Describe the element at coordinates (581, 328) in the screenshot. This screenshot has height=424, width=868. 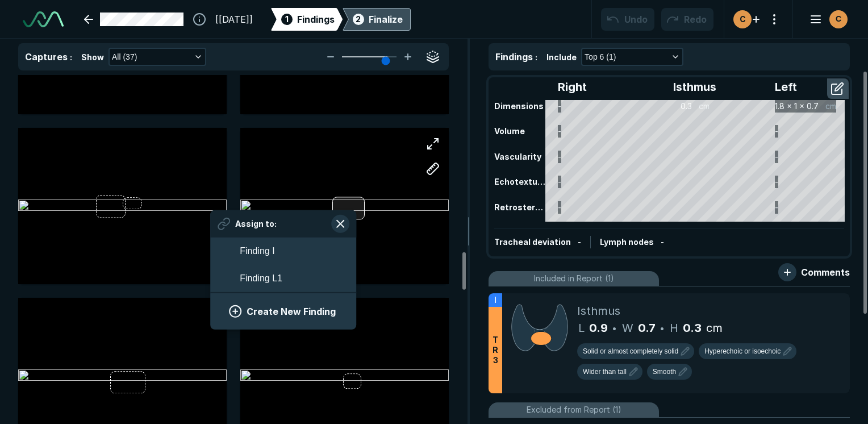
I see `span: L` at that location.